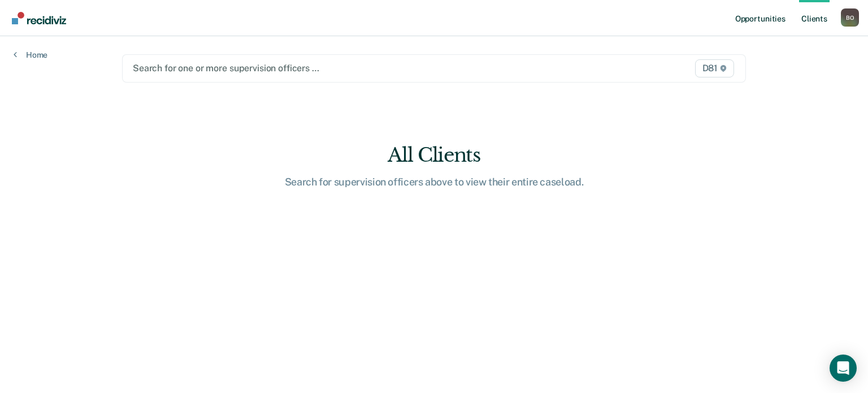 The image size is (868, 393). Describe the element at coordinates (850, 17) in the screenshot. I see `button: Profile dropdown button` at that location.